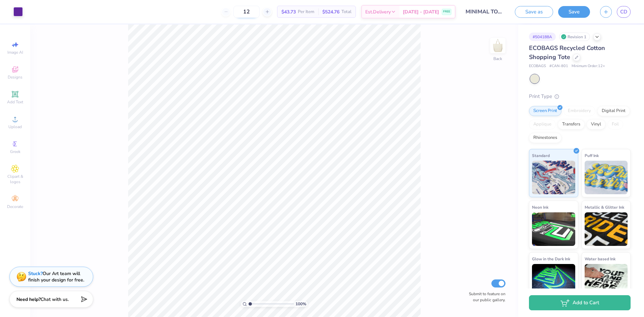 The width and height of the screenshot is (644, 317). What do you see at coordinates (540, 207) in the screenshot?
I see `span: Neon Ink` at bounding box center [540, 207].